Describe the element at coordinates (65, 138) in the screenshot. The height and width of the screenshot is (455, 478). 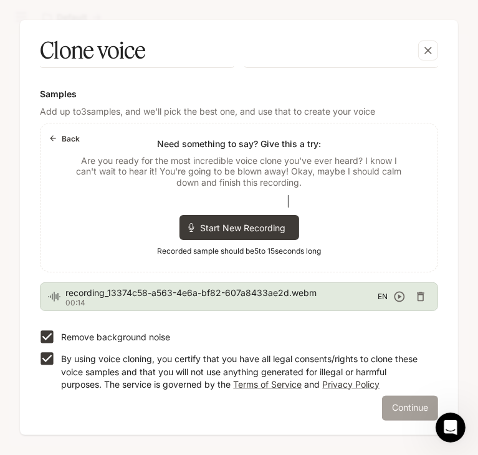
I see `button: Back` at that location.